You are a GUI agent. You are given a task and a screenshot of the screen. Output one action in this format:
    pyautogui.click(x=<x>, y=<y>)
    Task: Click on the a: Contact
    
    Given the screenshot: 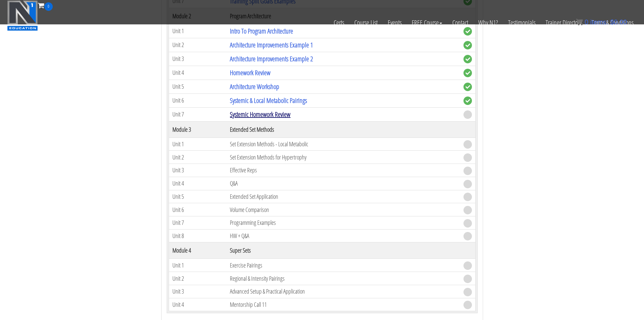 What is the action you would take?
    pyautogui.click(x=460, y=23)
    